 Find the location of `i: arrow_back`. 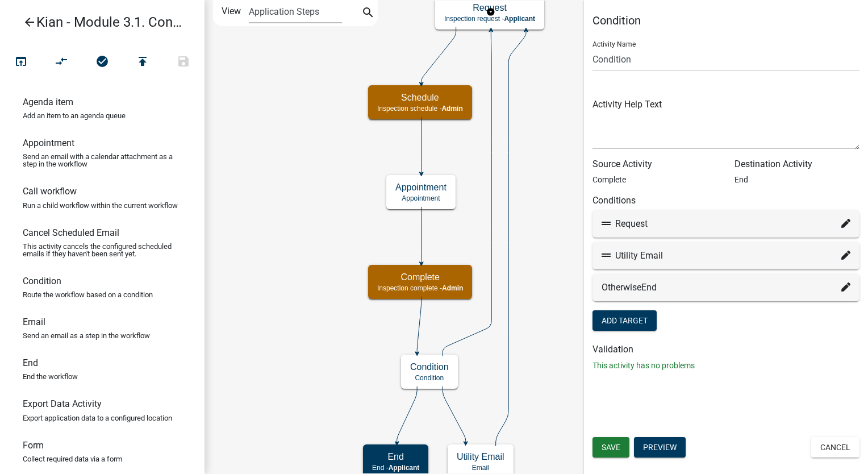

i: arrow_back is located at coordinates (29, 23).